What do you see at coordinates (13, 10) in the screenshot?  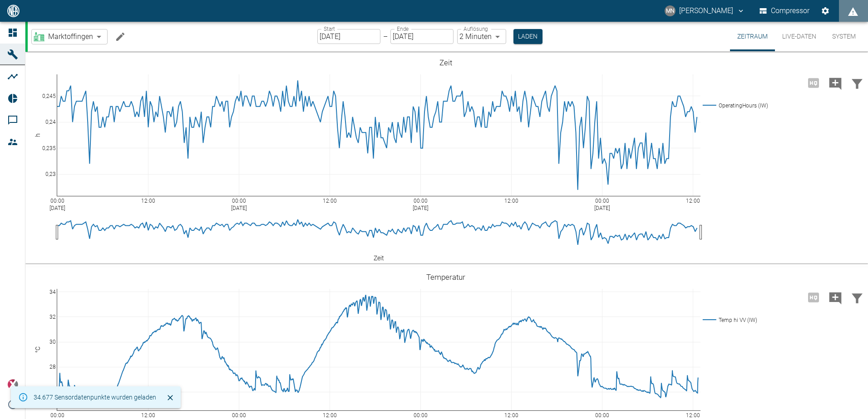 I see `img: logo` at bounding box center [13, 10].